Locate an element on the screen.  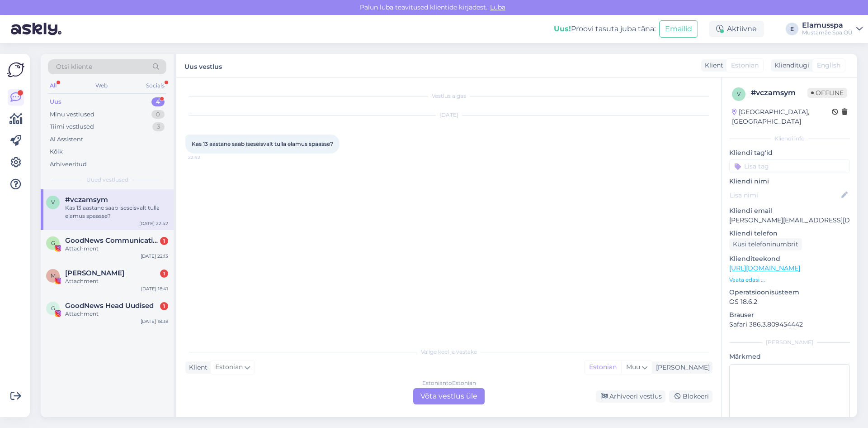
div: Vestlus algas is located at coordinates (449, 96).